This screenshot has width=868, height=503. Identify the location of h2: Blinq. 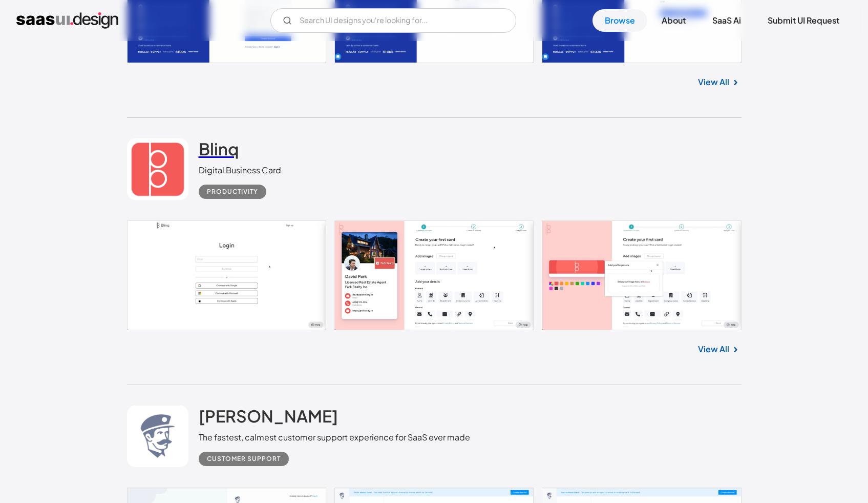
(219, 149).